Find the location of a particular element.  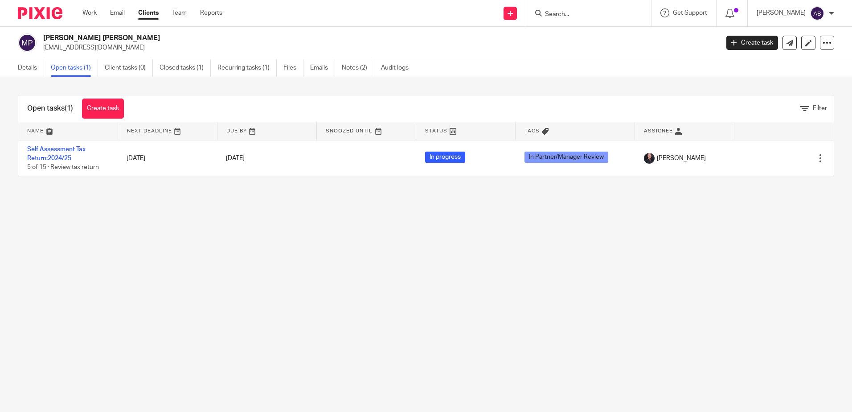

a: Notes (2) is located at coordinates (358, 68).